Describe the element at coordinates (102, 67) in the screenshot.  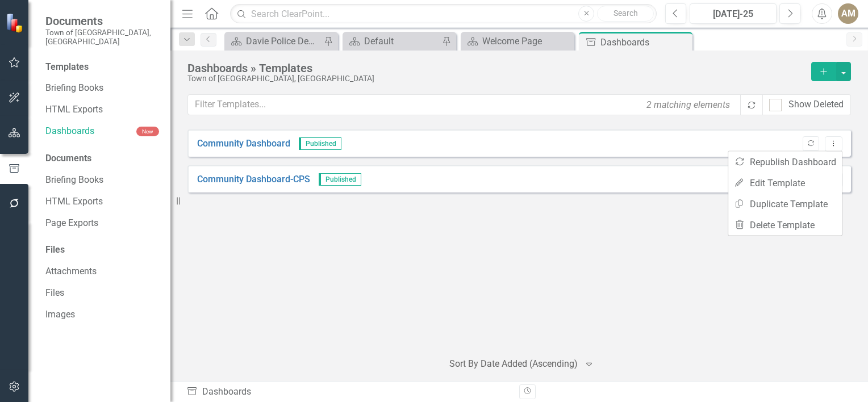
I see `div: Templates` at that location.